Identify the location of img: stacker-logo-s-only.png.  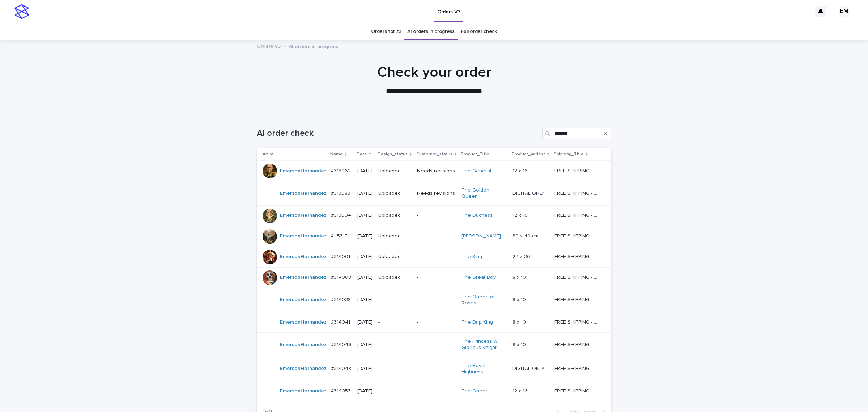
(22, 11).